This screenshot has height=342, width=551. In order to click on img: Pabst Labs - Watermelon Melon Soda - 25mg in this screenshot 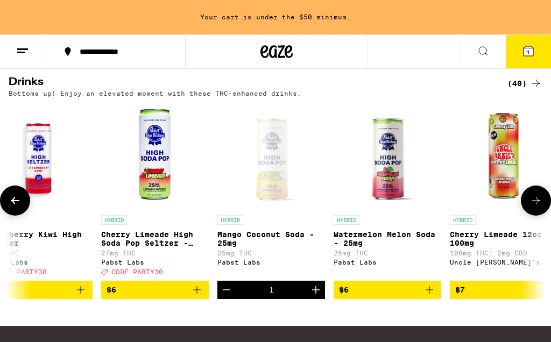, I will do `click(388, 156)`.